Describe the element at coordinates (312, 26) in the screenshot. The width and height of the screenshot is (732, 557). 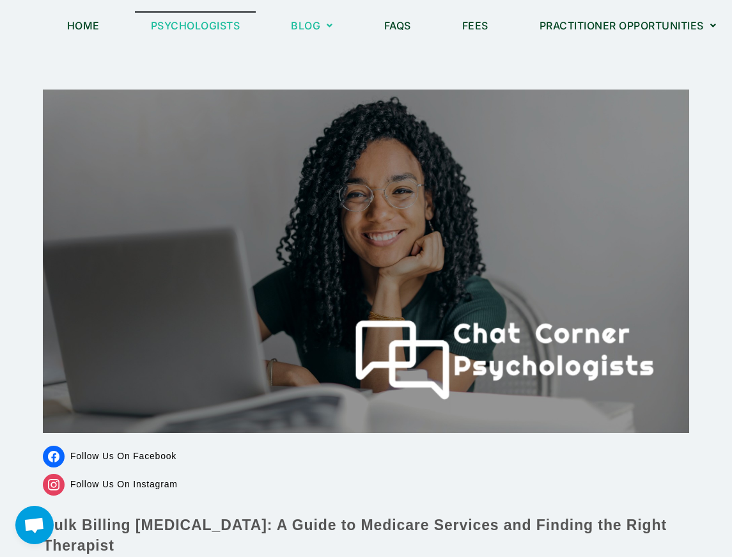
I see `a: Blog` at that location.